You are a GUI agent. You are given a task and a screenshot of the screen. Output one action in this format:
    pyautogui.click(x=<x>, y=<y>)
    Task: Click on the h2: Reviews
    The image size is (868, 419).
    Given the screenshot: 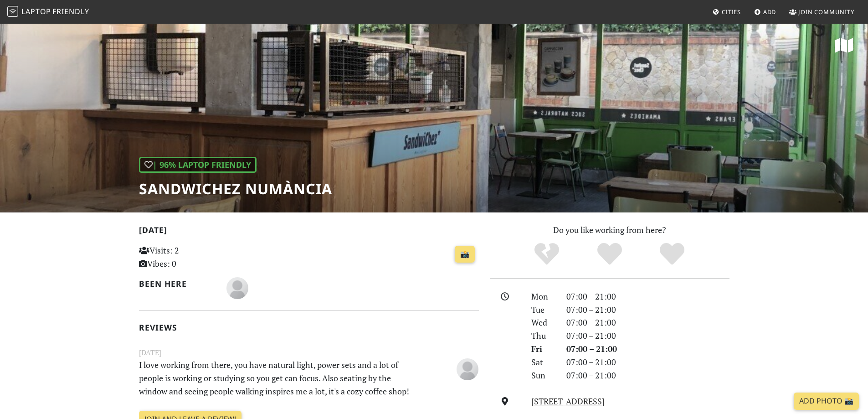 What is the action you would take?
    pyautogui.click(x=309, y=328)
    